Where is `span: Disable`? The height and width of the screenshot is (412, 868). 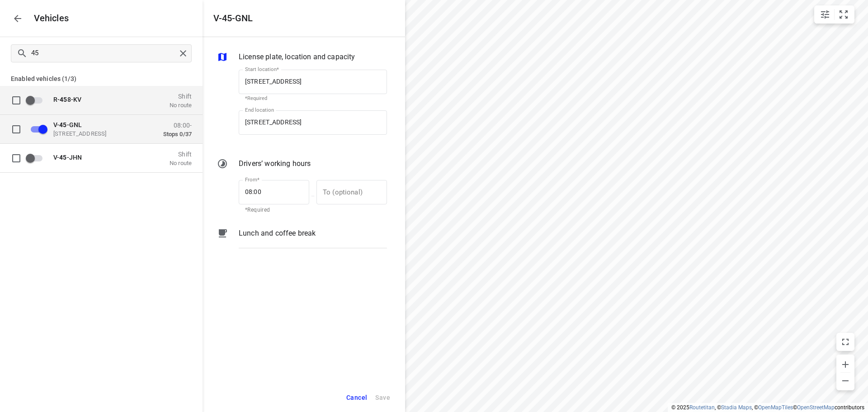 span: Disable is located at coordinates (37, 129).